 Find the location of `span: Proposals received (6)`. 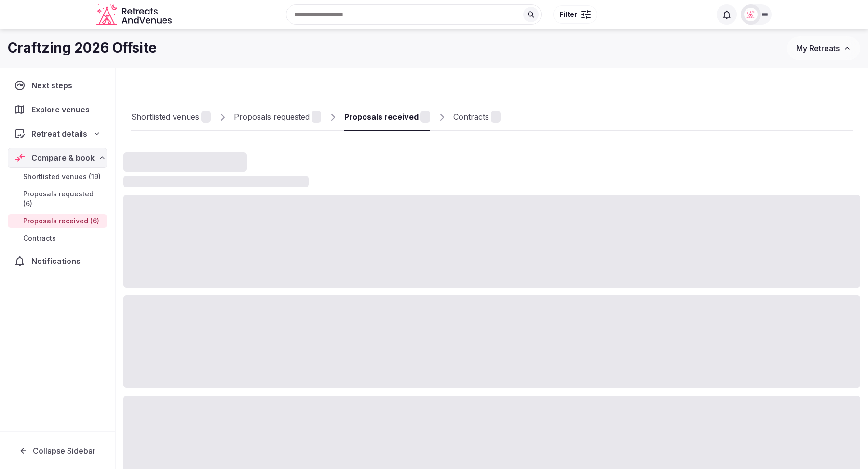

span: Proposals received (6) is located at coordinates (61, 221).